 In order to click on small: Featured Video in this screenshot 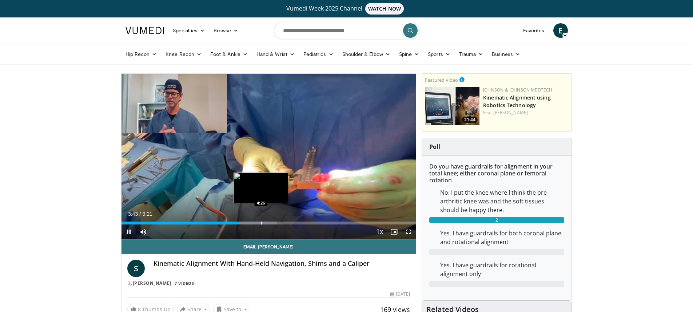, I will do `click(441, 80)`.